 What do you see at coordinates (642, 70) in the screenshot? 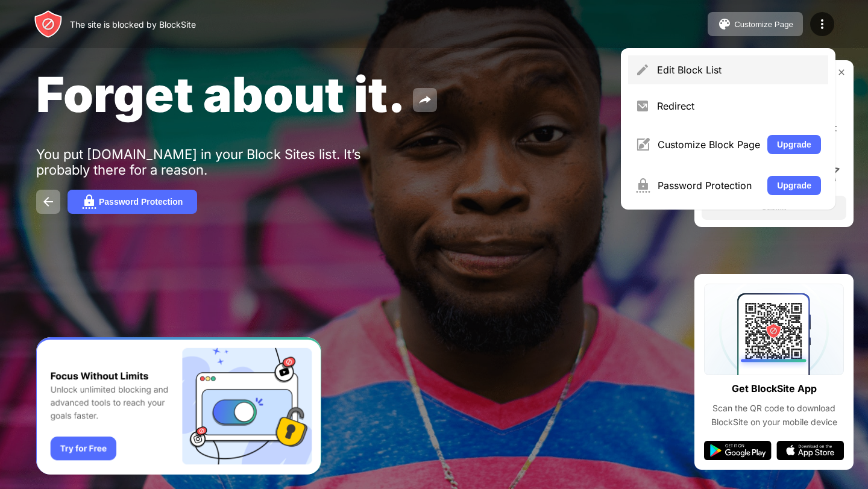
I see `img: menu-pencil.svg` at bounding box center [642, 70].